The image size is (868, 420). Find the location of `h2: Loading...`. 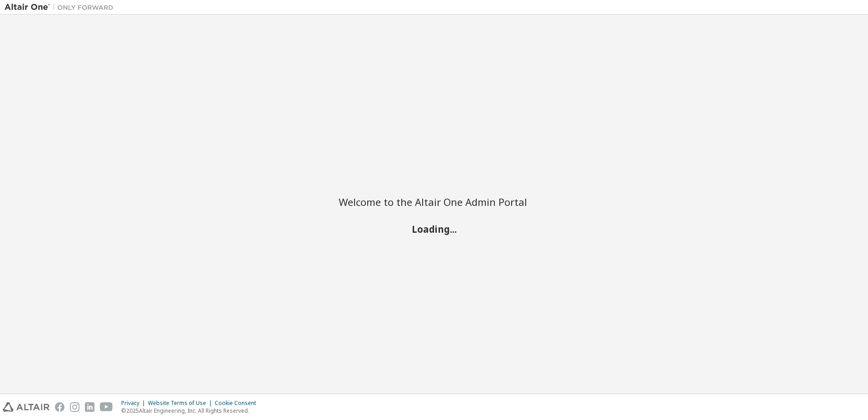

h2: Loading... is located at coordinates (434, 229).